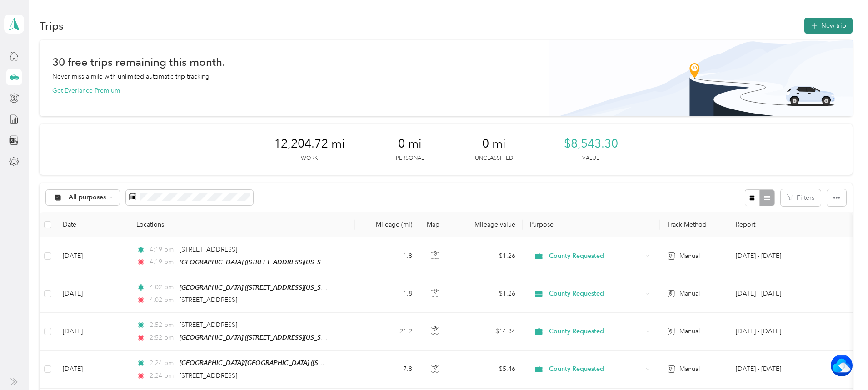  I want to click on img: Banner, so click(700, 78).